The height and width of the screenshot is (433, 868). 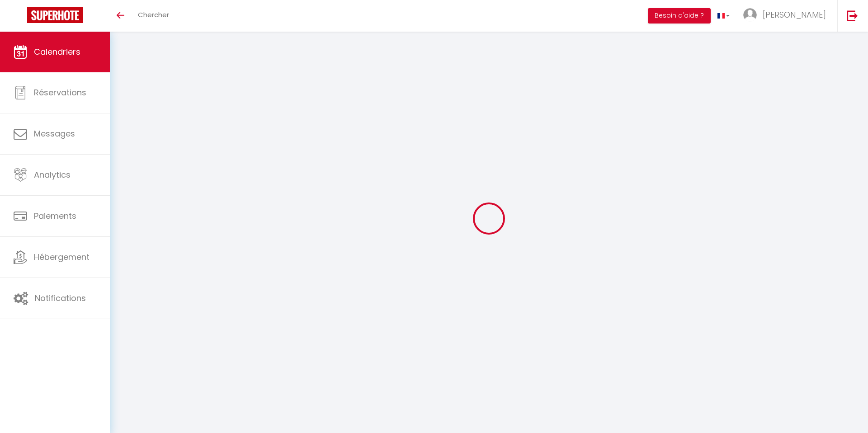 I want to click on span: Messages, so click(x=54, y=133).